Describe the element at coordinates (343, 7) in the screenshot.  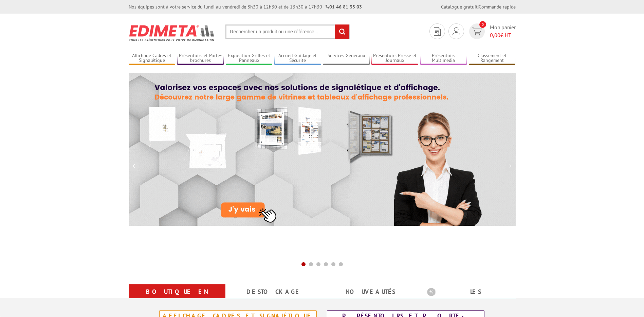
I see `strong: 01 46 81 33 03` at that location.